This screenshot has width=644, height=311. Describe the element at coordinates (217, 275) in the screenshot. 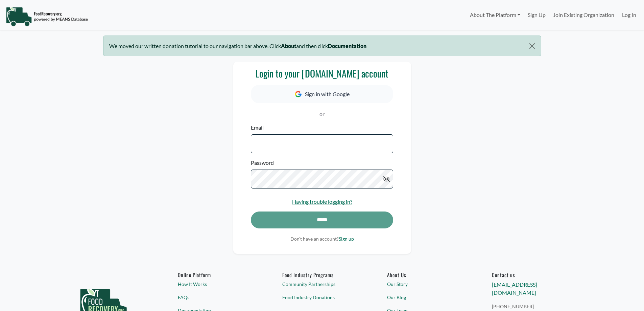

I see `h6: Online Platform` at that location.